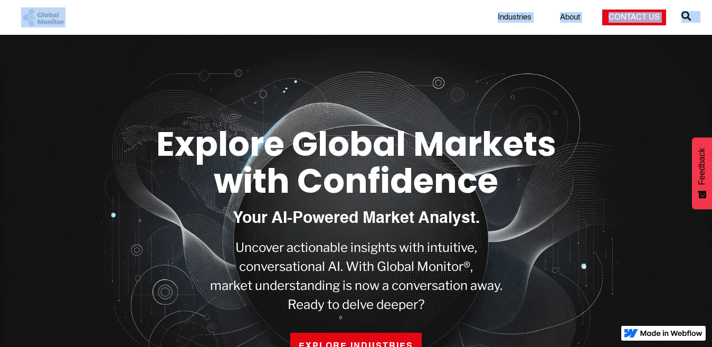 The width and height of the screenshot is (712, 347). Describe the element at coordinates (356, 276) in the screenshot. I see `p: Uncover actionable insights with intuitive, conversational AI. With Global Monitor®, market under...` at that location.